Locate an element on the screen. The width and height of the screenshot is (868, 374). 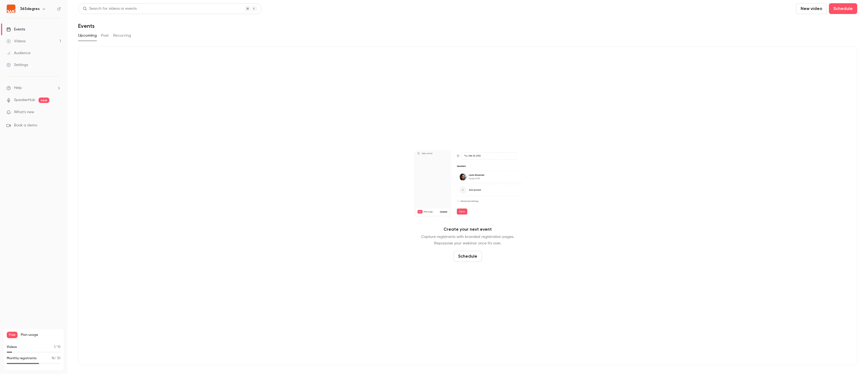
p: Capture registrants with branded registration pages. Repurpose your webinar once it's over. is located at coordinates (468, 240).